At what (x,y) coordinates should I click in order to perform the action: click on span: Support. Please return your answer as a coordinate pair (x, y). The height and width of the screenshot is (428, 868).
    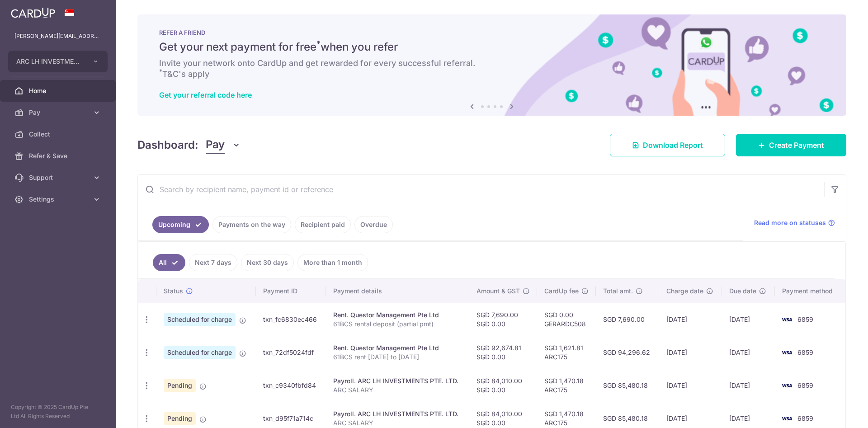
    Looking at the image, I should click on (59, 178).